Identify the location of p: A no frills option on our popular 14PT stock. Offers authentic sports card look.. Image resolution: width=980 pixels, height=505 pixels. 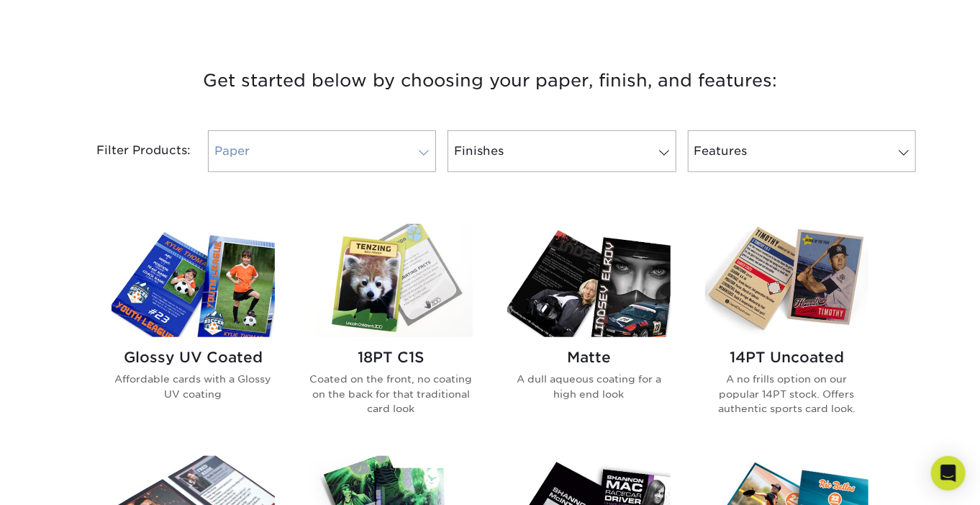
(787, 393).